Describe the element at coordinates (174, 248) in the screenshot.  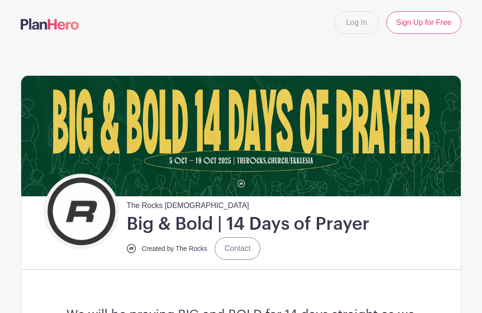
I see `small: Created by The Rocks` at that location.